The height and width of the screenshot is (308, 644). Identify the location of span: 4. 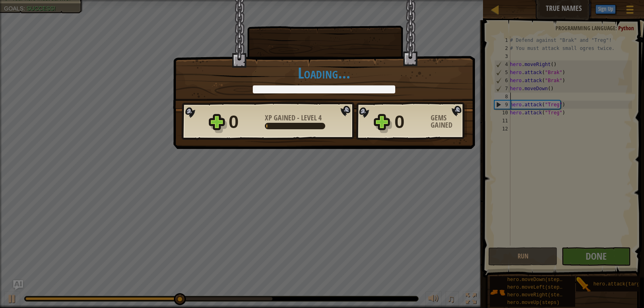
(320, 117).